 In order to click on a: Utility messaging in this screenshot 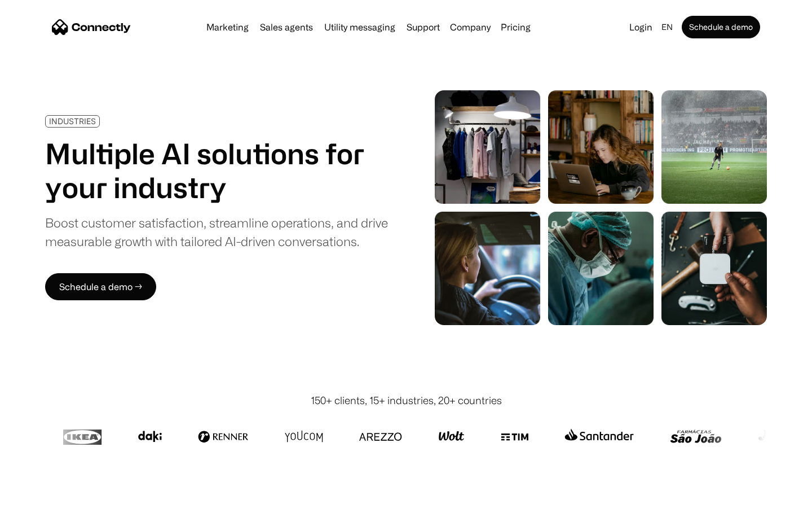, I will do `click(360, 27)`.